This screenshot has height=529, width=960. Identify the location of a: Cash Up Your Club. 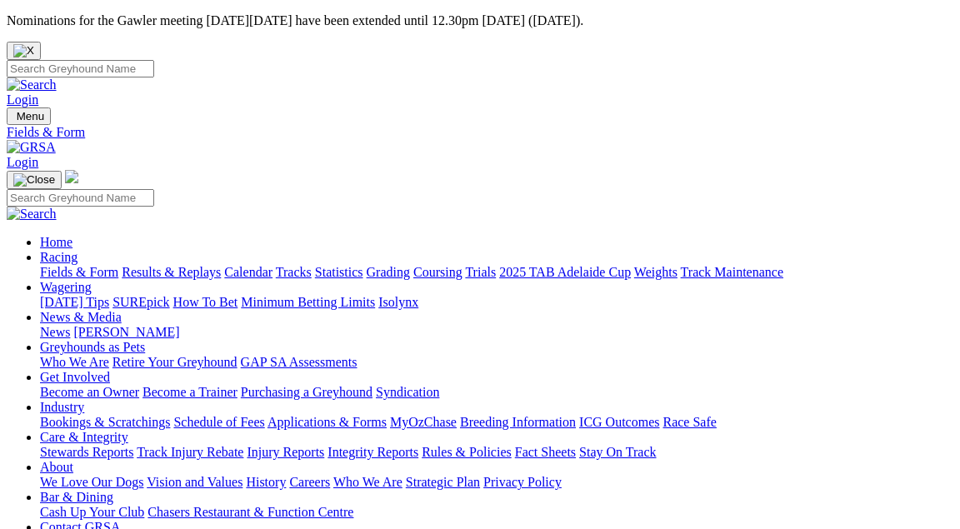
(92, 511).